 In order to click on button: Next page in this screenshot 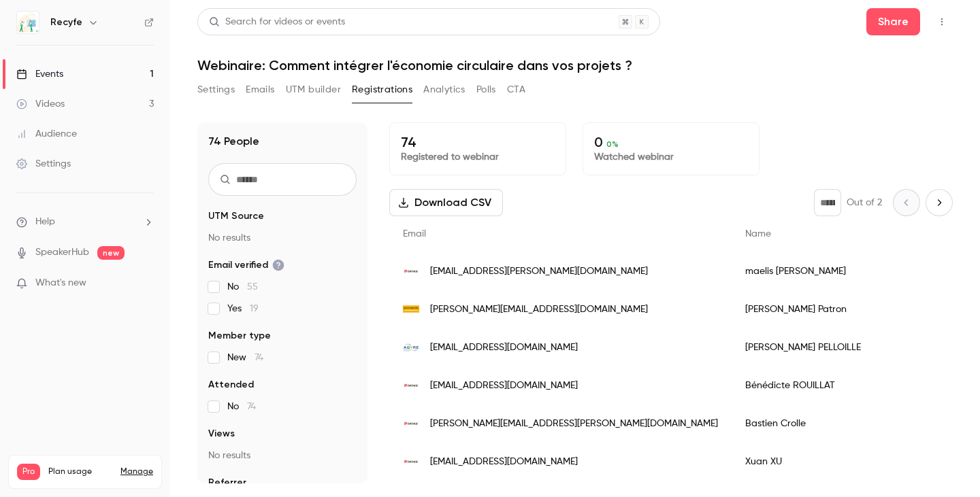, I will do `click(939, 203)`.